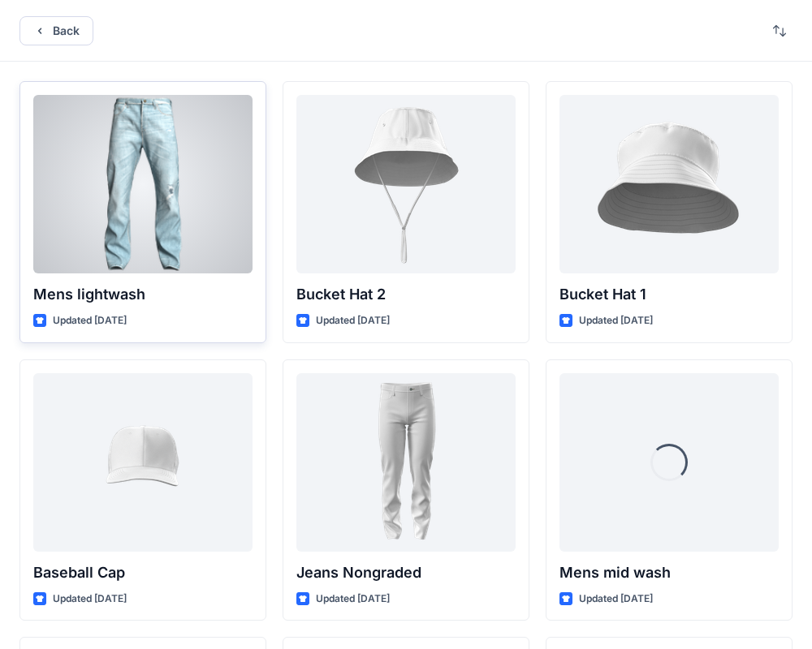 Image resolution: width=812 pixels, height=649 pixels. I want to click on a: Jeans Nongraded, so click(406, 463).